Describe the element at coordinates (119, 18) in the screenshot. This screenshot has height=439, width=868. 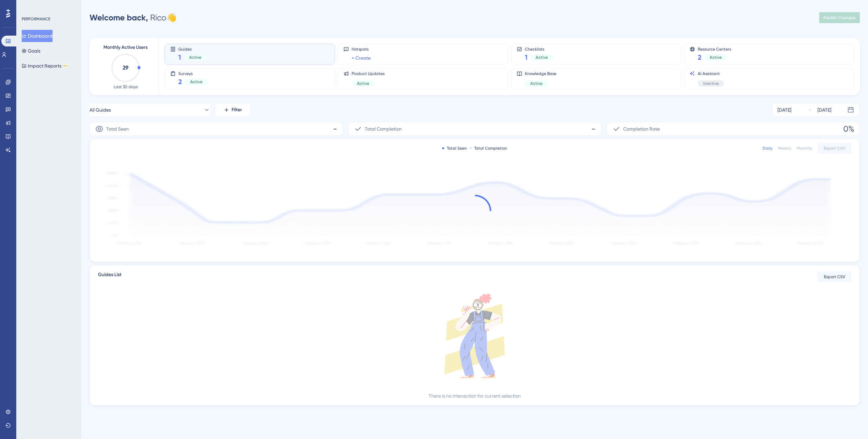
I see `span: Welcome back,` at that location.